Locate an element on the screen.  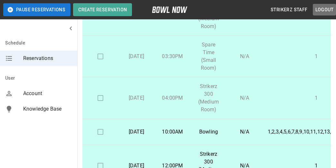
p: 10:00AM is located at coordinates (173, 132).